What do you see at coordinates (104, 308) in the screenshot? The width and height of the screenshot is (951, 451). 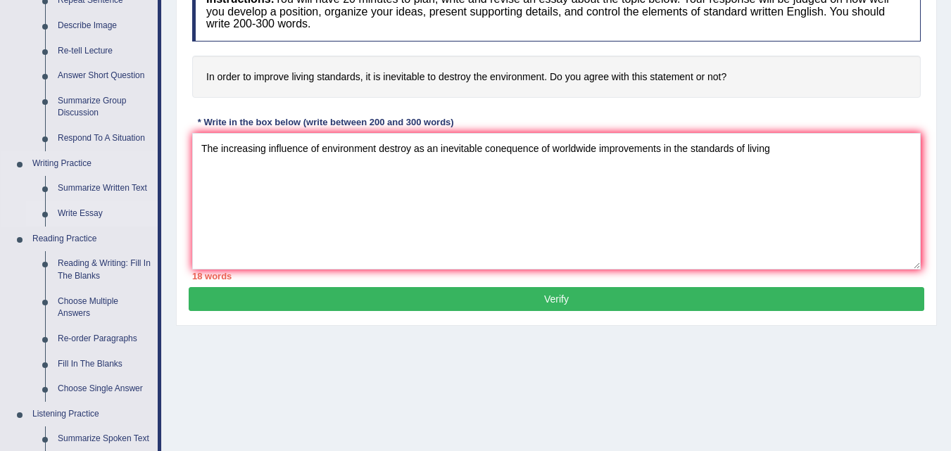 I see `a: Choose Multiple Answers` at bounding box center [104, 308].